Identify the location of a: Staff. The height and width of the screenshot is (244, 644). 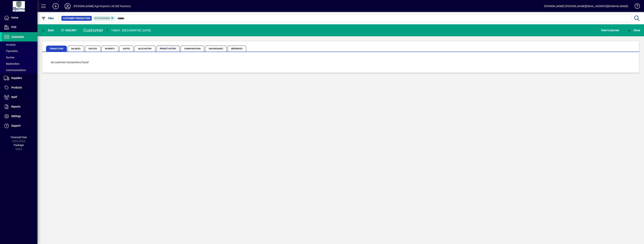
(20, 97).